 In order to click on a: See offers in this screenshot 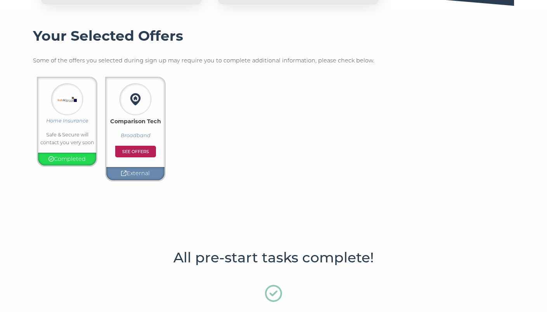, I will do `click(135, 152)`.